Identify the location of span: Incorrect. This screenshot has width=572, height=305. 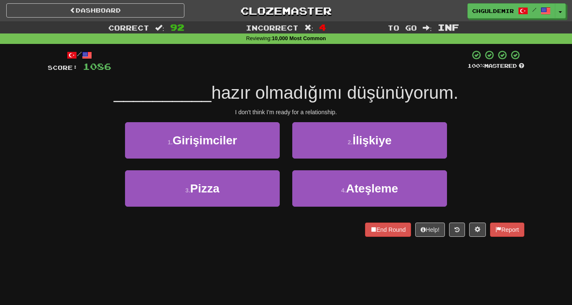
(272, 28).